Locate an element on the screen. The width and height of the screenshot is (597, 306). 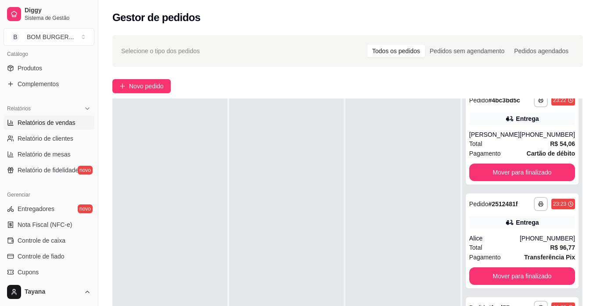
a: Relatórios de vendas is located at coordinates (49, 122).